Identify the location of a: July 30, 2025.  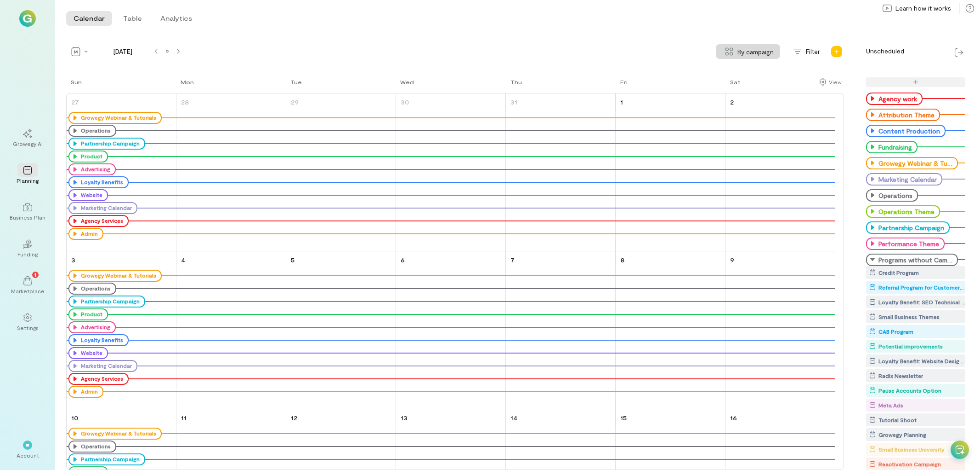
(405, 102).